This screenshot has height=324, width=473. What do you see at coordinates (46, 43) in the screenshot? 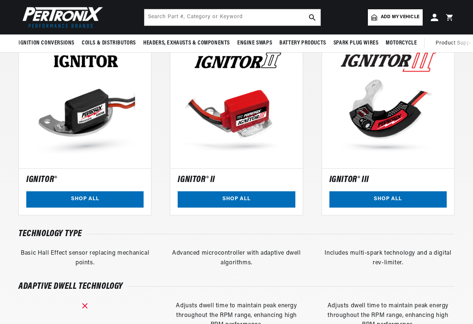
I see `span: Ignition Conversions` at bounding box center [46, 43].